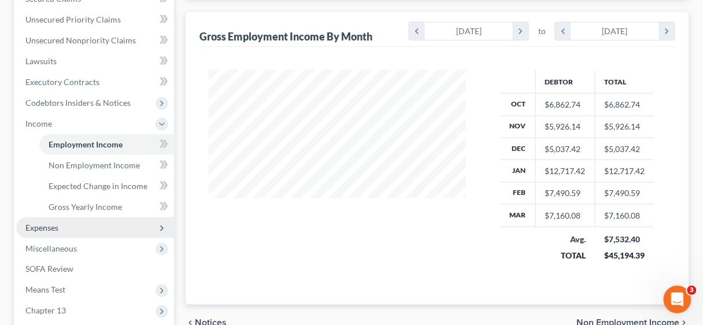 This screenshot has height=325, width=703. Describe the element at coordinates (85, 206) in the screenshot. I see `span: Gross Yearly Income` at that location.